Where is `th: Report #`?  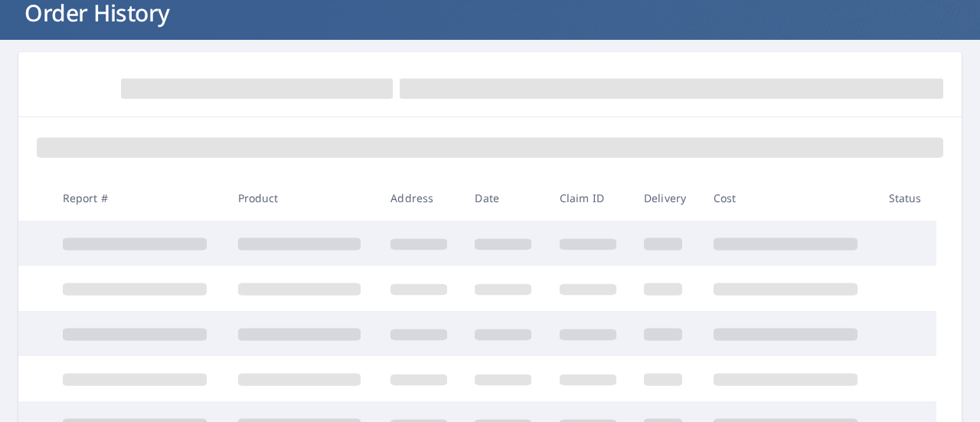 th: Report # is located at coordinates (138, 198).